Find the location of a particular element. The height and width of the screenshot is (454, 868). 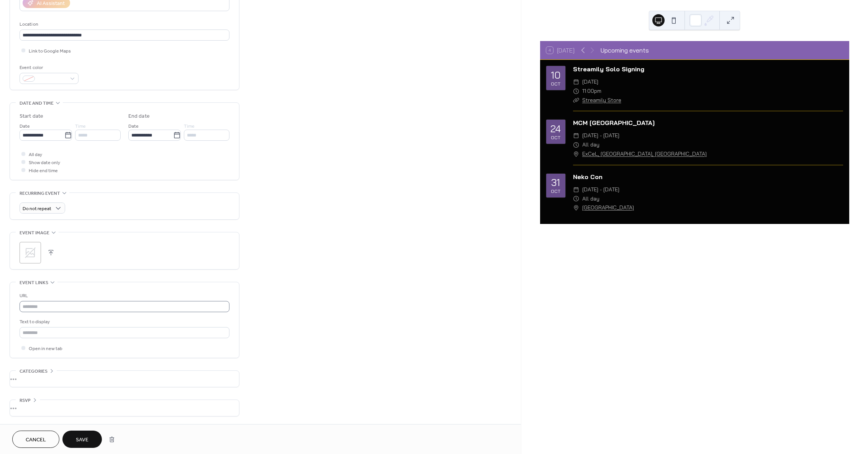

span: Open in new tab is located at coordinates (45, 348).